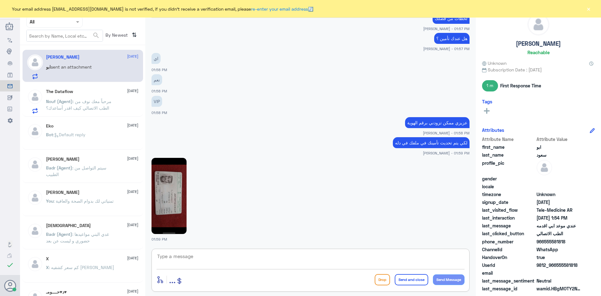  What do you see at coordinates (508, 139) in the screenshot?
I see `span: Attribute Name` at bounding box center [508, 139].